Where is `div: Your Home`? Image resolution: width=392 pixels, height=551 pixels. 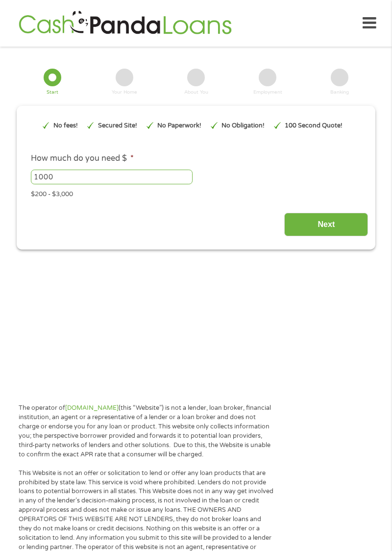 div: Your Home is located at coordinates (124, 92).